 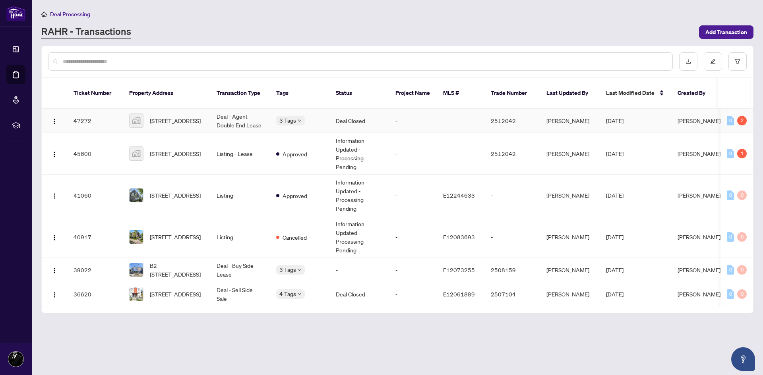 I want to click on th: Ticket Number, so click(x=95, y=93).